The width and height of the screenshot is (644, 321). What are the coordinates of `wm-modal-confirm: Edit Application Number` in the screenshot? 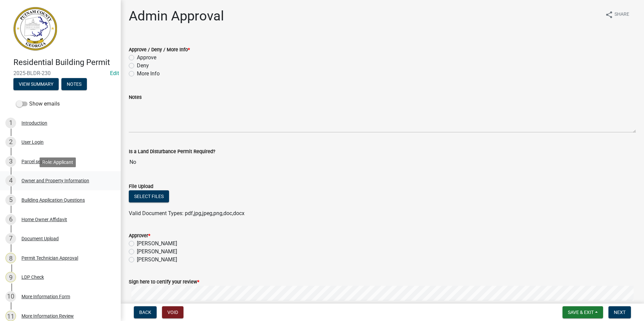 It's located at (114, 73).